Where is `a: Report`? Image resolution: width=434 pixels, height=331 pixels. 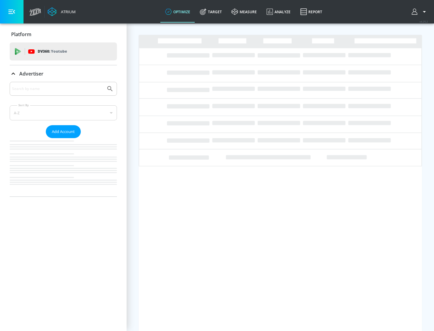 a: Report is located at coordinates (311, 12).